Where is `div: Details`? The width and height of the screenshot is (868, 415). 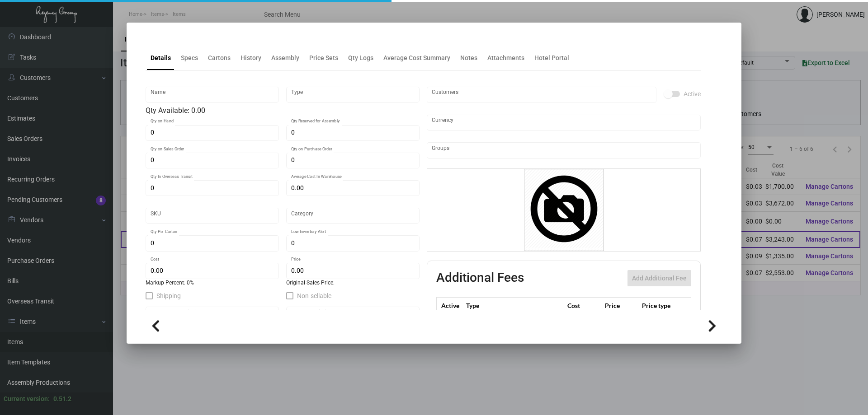
div: Details is located at coordinates (161, 58).